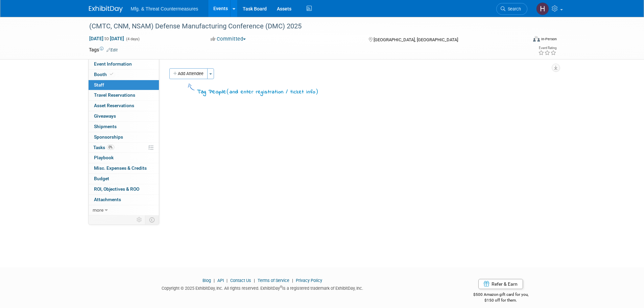  I want to click on span: 0%, so click(111, 147).